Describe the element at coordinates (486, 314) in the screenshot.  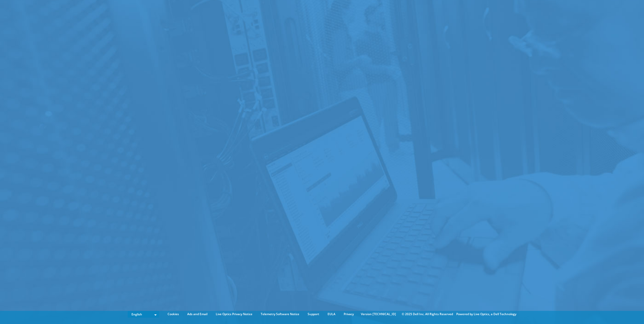
I see `li: Powered by Live Optics, a Dell Technology` at that location.